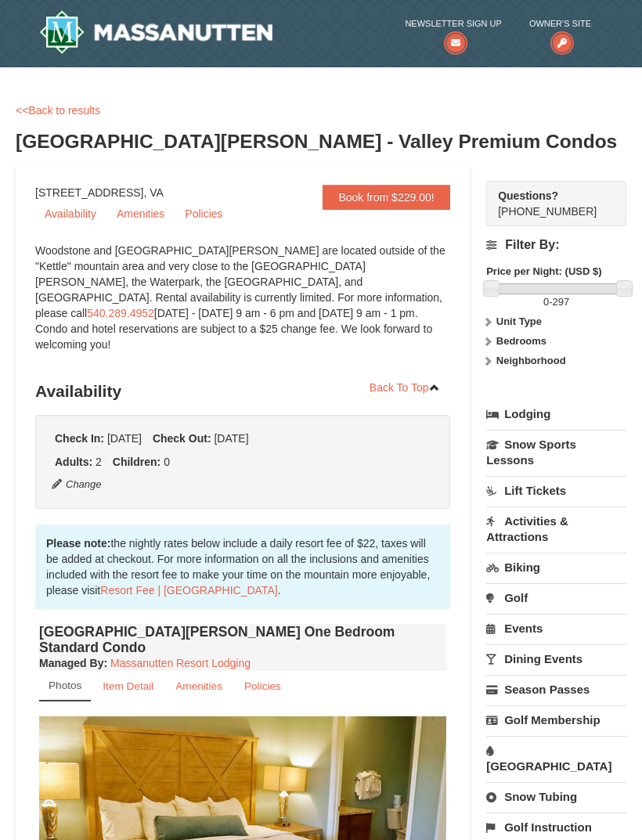  Describe the element at coordinates (556, 490) in the screenshot. I see `a: Lift Tickets` at that location.